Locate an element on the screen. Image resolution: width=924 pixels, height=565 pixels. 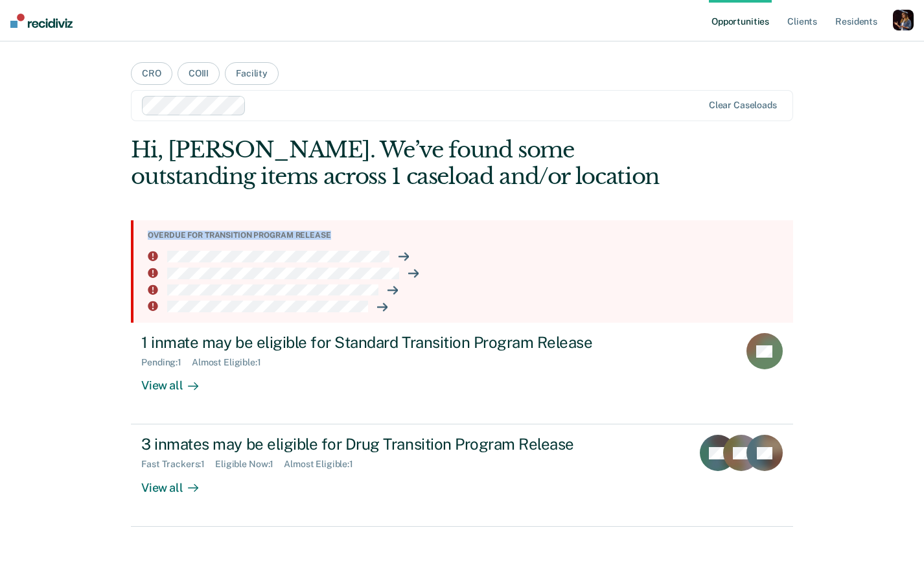
div: Eligible Now : 1 is located at coordinates (250, 464).